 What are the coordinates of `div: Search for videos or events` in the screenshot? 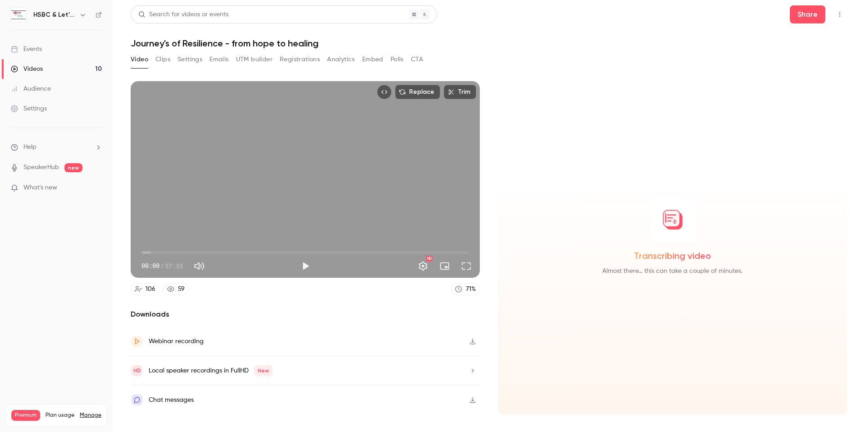 It's located at (183, 14).